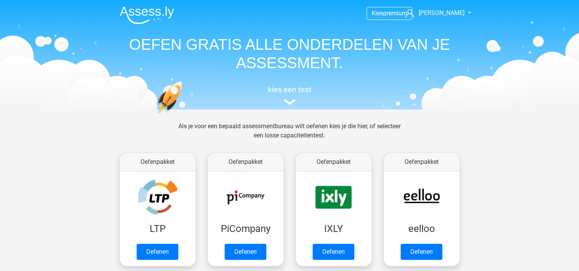  I want to click on div: Als je voor een bepaald assessmentbureau wilt oefenen kies je die hier, of selecteer een losse ca..., so click(289, 135).